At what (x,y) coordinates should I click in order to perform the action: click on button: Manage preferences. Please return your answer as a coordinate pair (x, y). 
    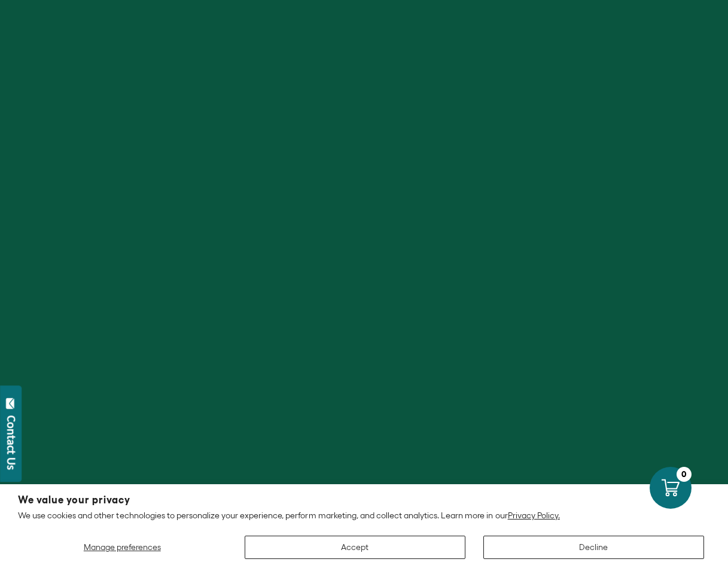
    Looking at the image, I should click on (122, 547).